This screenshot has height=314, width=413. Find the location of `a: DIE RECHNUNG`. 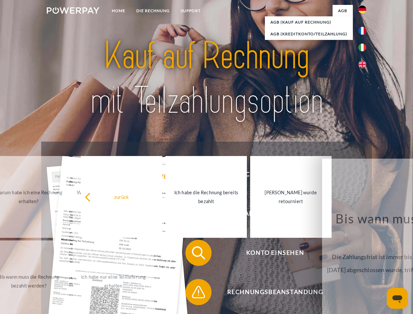

a: DIE RECHNUNG is located at coordinates (153, 11).